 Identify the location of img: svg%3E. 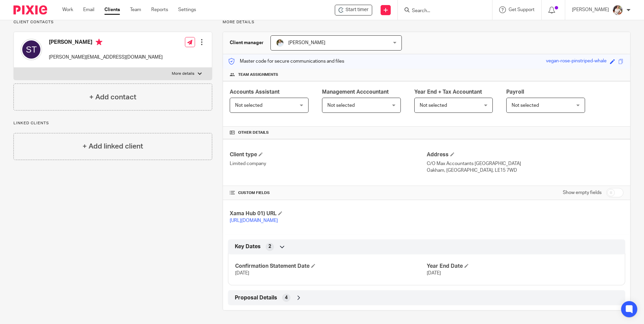
(31, 49).